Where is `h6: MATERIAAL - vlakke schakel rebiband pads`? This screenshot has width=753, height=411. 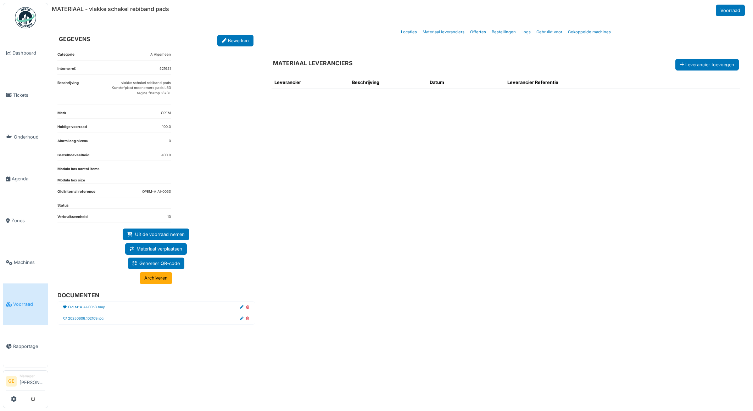
h6: MATERIAAL - vlakke schakel rebiband pads is located at coordinates (110, 9).